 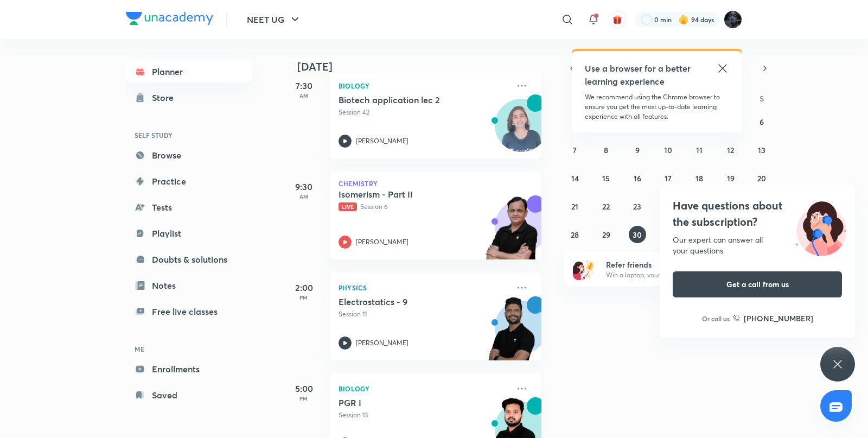 What do you see at coordinates (637, 234) in the screenshot?
I see `abbr: September 30, 2025` at bounding box center [637, 234].